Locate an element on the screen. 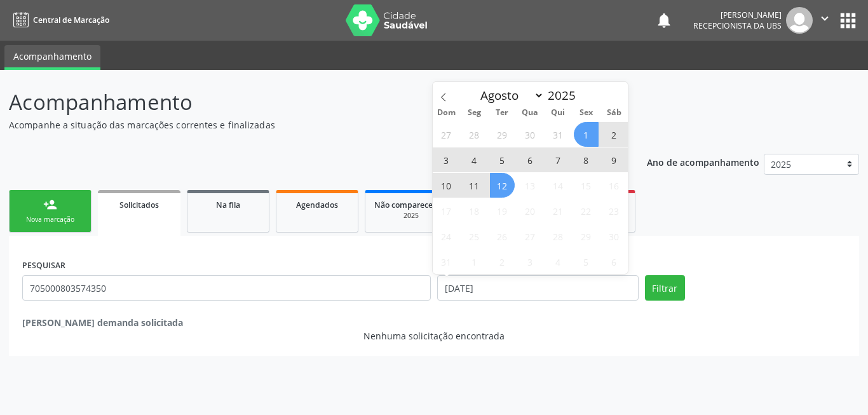  img: img is located at coordinates (799, 20).